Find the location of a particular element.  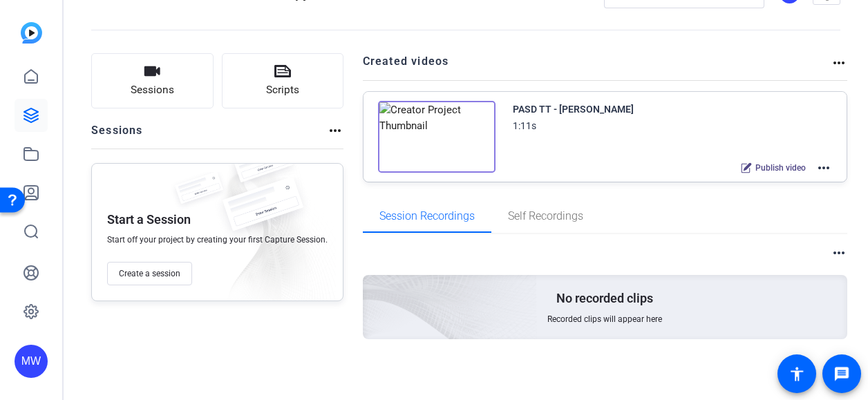

span: Self Recordings is located at coordinates (545, 217).